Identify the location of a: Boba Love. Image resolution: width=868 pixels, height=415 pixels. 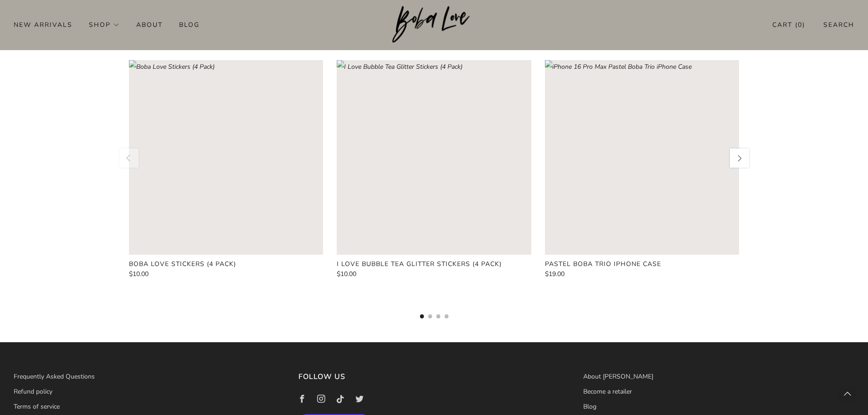
(434, 24).